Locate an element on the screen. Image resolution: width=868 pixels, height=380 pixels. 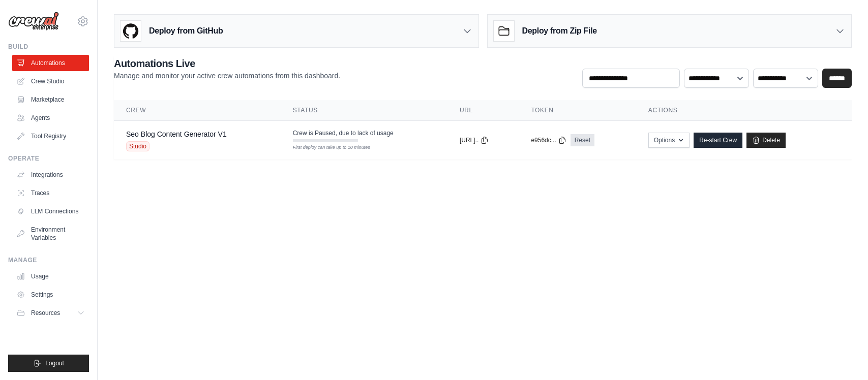
a: LLM Connections is located at coordinates (51, 211).